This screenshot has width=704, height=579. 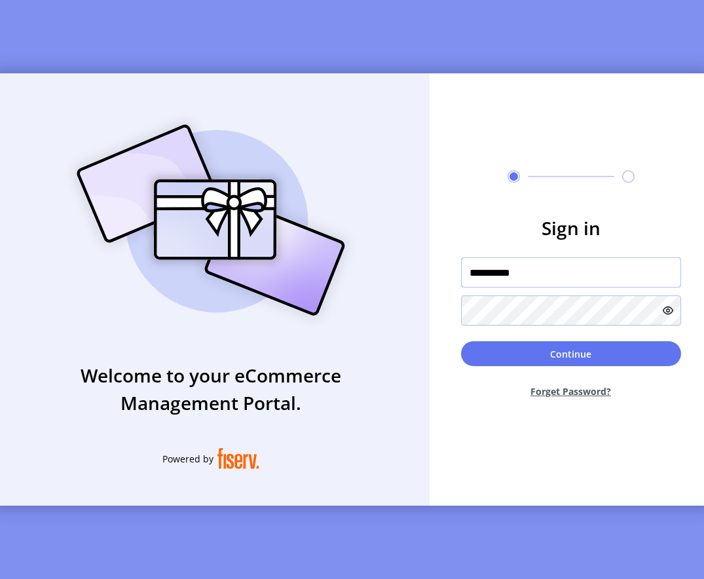 I want to click on button: Forget Password?, so click(x=571, y=391).